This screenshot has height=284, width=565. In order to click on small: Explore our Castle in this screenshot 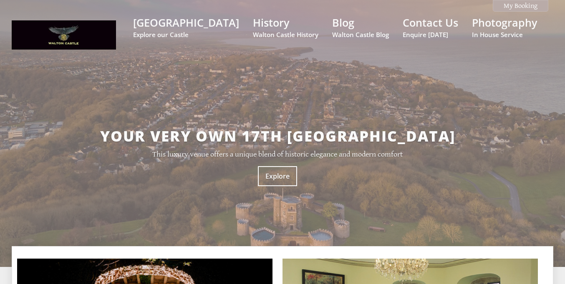, I will do `click(186, 35)`.